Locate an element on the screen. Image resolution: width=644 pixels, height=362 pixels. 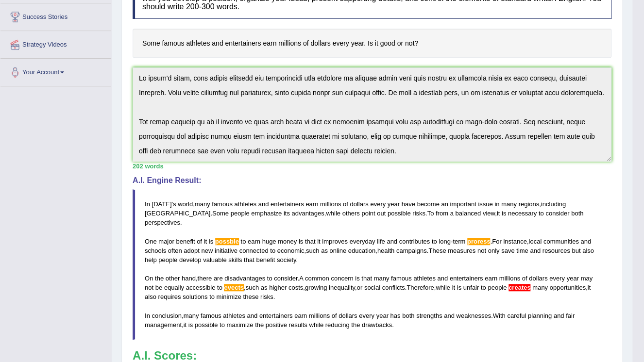
span: For is located at coordinates (497, 241).